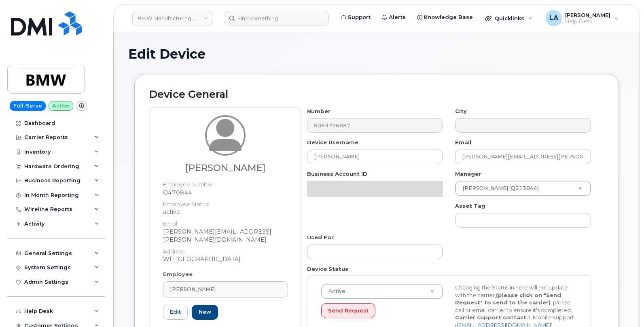 The height and width of the screenshot is (327, 644). Describe the element at coordinates (332, 142) in the screenshot. I see `label: Device Username` at that location.